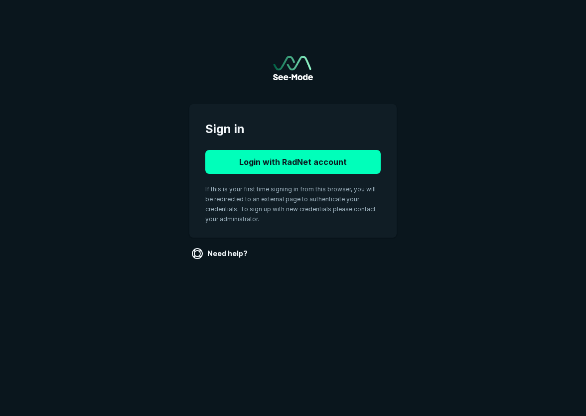  What do you see at coordinates (293, 162) in the screenshot?
I see `button: Login with RadNet account` at bounding box center [293, 162].